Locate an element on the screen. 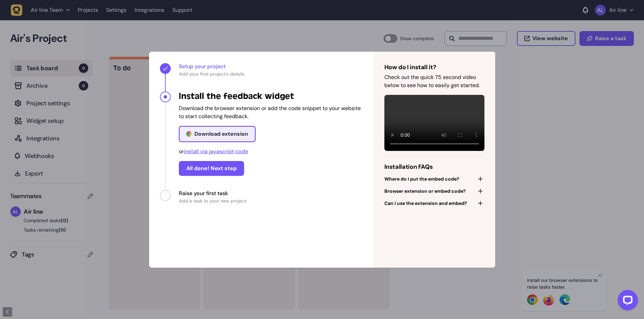 The image size is (644, 319). button: Where do I put the embed code? is located at coordinates (435, 179).